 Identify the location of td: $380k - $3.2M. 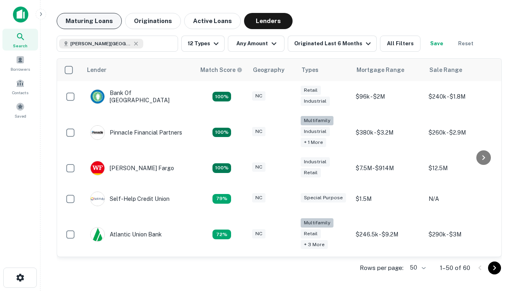
(388, 132).